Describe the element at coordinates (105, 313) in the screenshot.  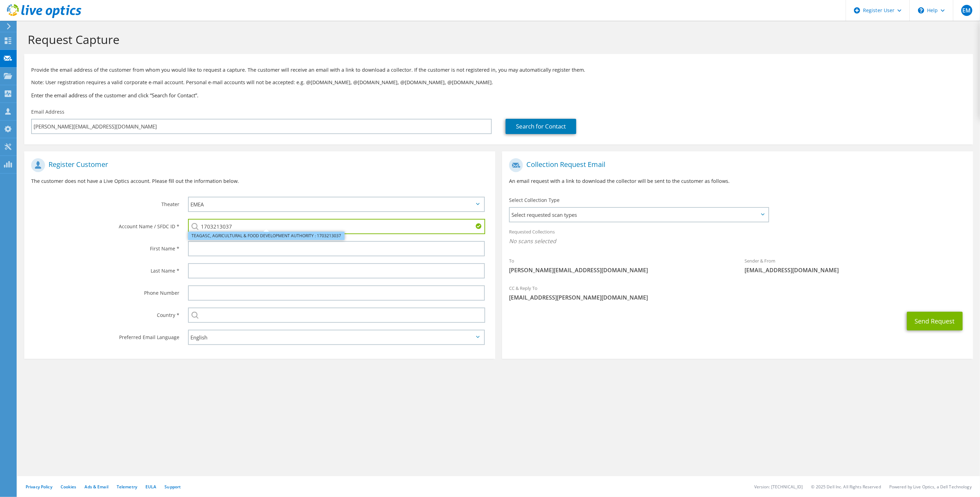
I see `label: Country *` at that location.